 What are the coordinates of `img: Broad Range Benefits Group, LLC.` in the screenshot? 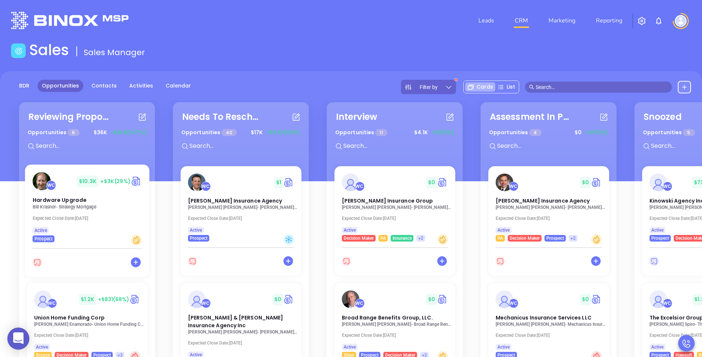 It's located at (351, 299).